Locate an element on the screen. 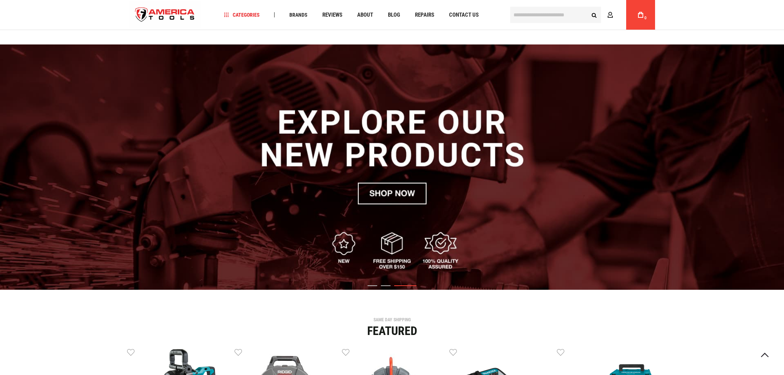 Image resolution: width=784 pixels, height=375 pixels. button: Search is located at coordinates (594, 15).